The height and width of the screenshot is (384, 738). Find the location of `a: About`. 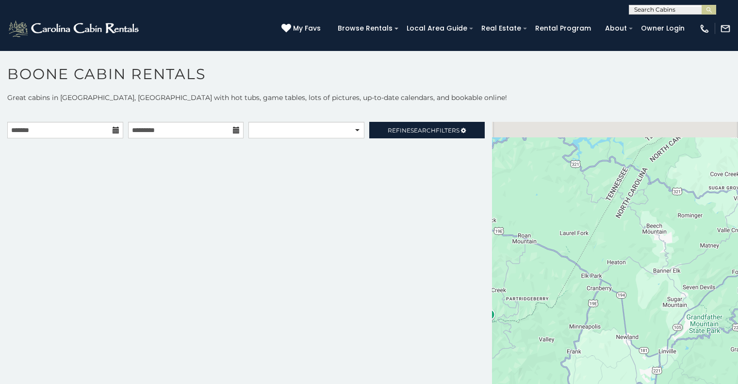

a: About is located at coordinates (616, 28).